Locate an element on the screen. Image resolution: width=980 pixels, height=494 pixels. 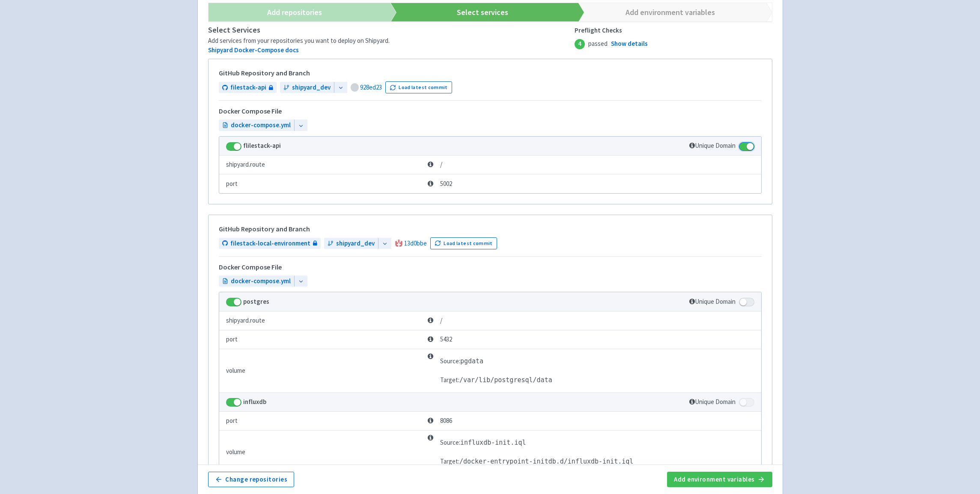
span: influxdb-init.iql is located at coordinates (493, 443).